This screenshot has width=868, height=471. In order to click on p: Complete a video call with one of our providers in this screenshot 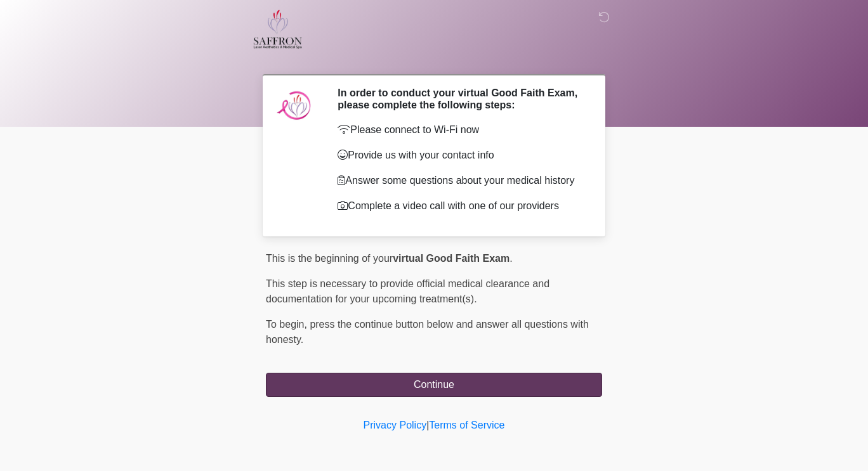, I will do `click(460, 206)`.